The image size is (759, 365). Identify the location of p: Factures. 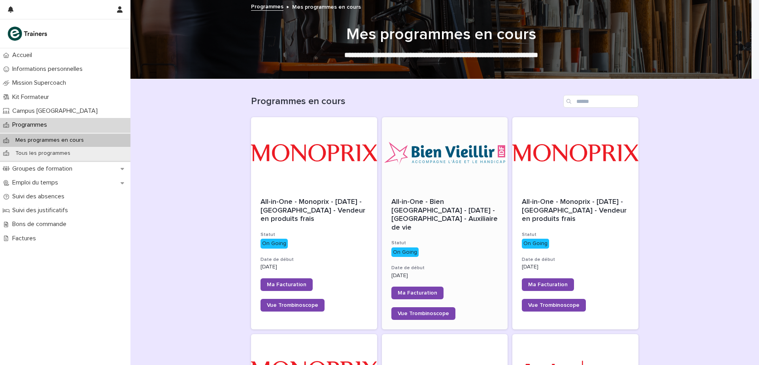
(26, 238).